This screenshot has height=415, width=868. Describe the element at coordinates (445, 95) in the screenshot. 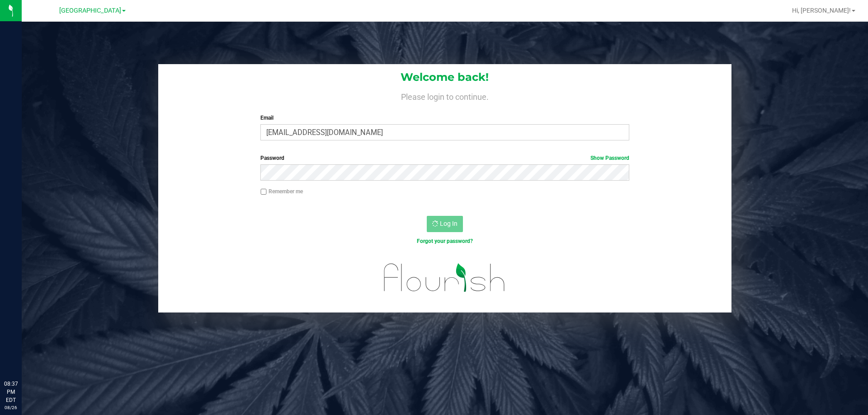

I see `h4: Please login to continue.` at that location.